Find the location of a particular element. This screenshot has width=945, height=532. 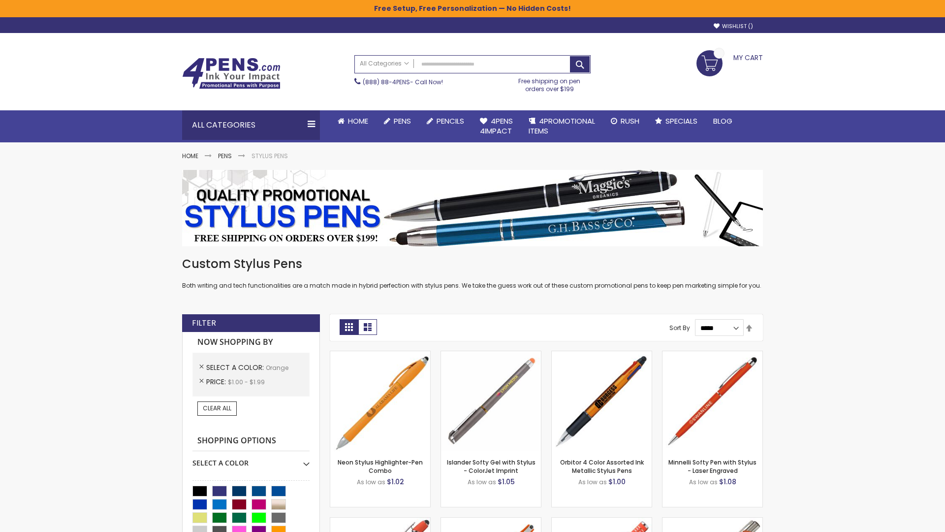

a: Neon Stylus Highlighter-Pen Combo is located at coordinates (380, 466).